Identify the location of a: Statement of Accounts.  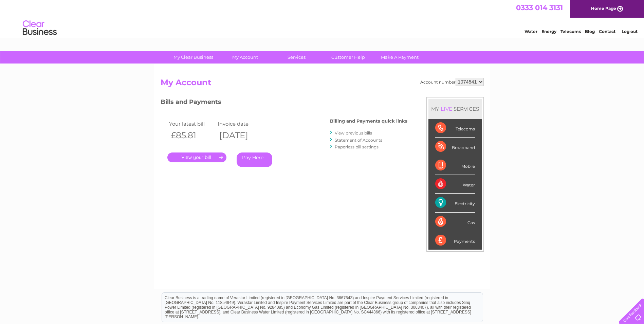
(359, 140).